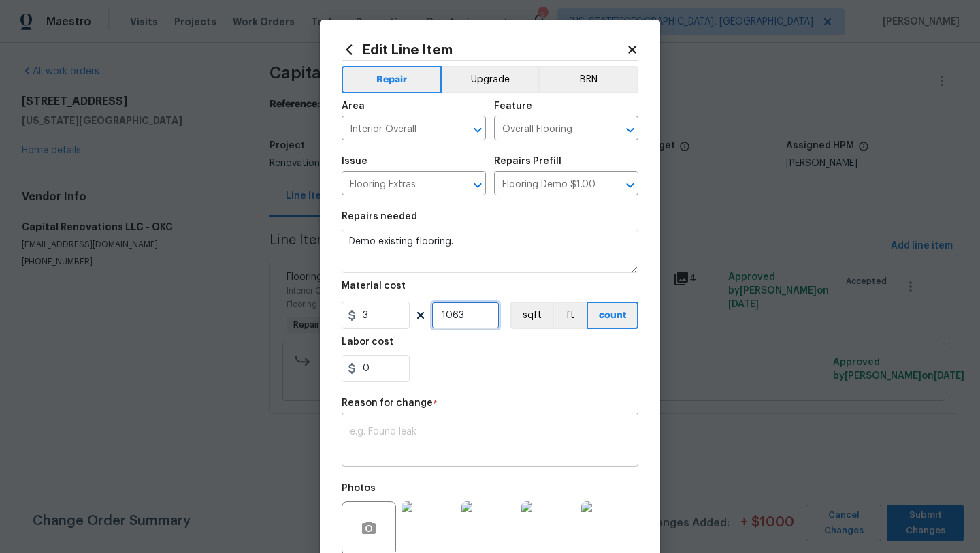  I want to click on h5: Photos, so click(359, 488).